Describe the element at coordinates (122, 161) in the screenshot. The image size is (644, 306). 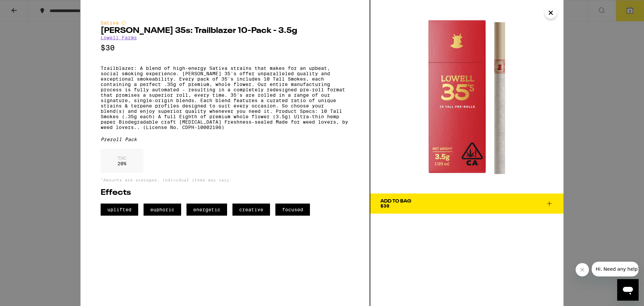
I see `div: 20 %` at that location.